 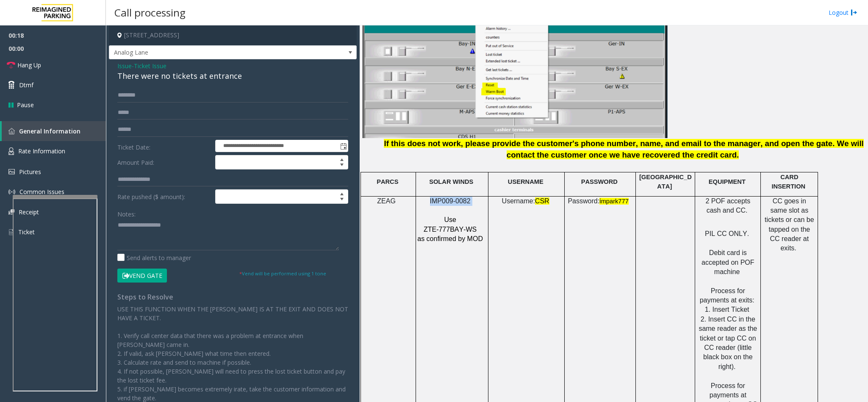 I want to click on span: Process for payments at exits:, so click(x=727, y=295).